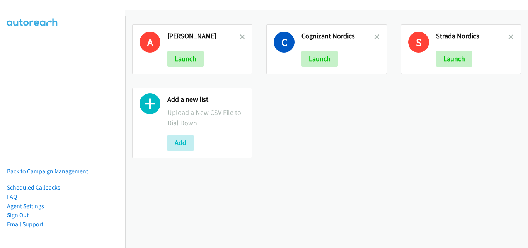 This screenshot has width=528, height=248. Describe the element at coordinates (25, 224) in the screenshot. I see `a: Email Support` at that location.